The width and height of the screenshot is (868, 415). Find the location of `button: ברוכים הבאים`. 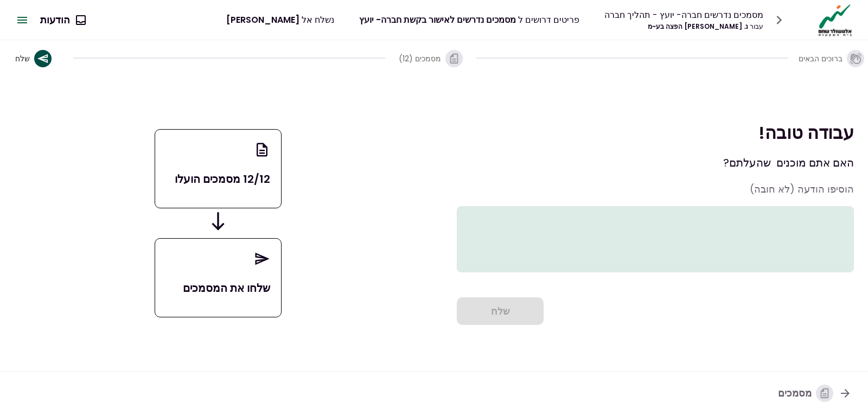

button: ברוכים הבאים is located at coordinates (831, 59).